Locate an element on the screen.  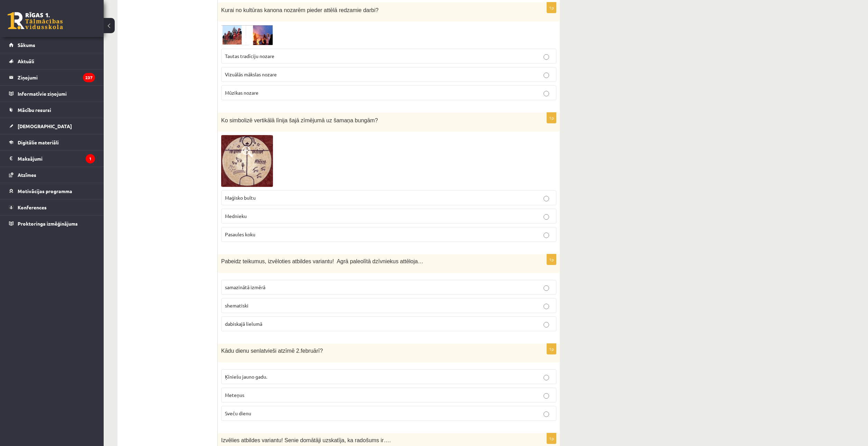
input: samazinātā izmērā is located at coordinates (547, 288).